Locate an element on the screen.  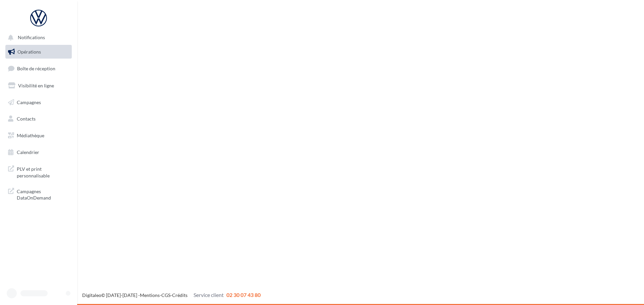
span: Campagnes DataOnDemand is located at coordinates (43, 194).